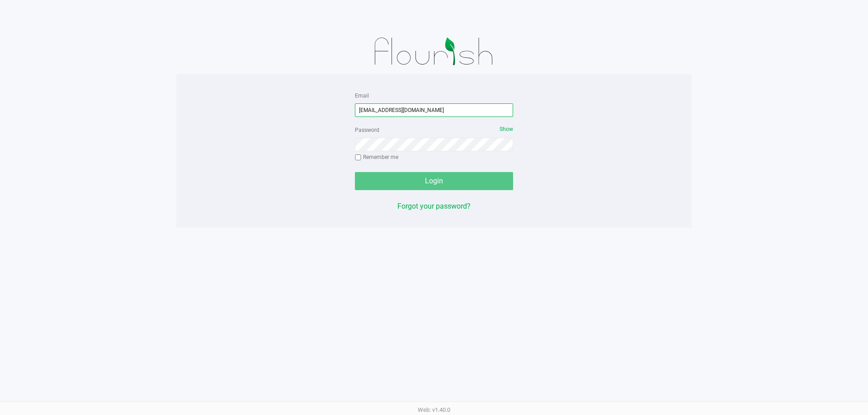 The height and width of the screenshot is (415, 868). Describe the element at coordinates (434, 410) in the screenshot. I see `span: Web: v1.40.0` at that location.